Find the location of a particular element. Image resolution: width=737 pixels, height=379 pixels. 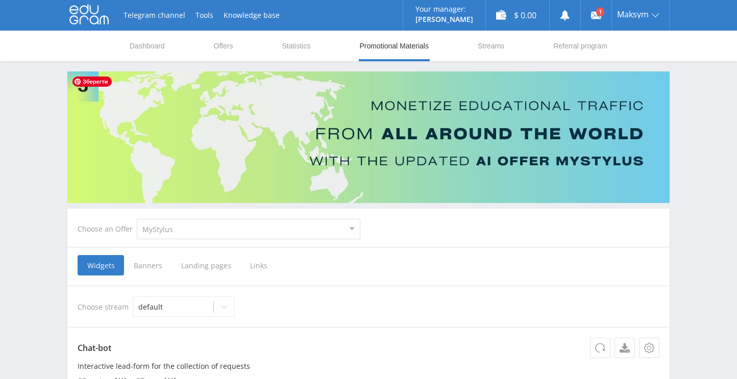

a: Offers is located at coordinates (224, 46).